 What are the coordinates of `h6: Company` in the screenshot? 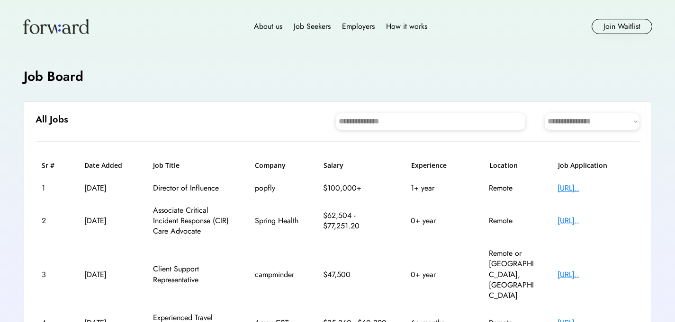 It's located at (278, 166).